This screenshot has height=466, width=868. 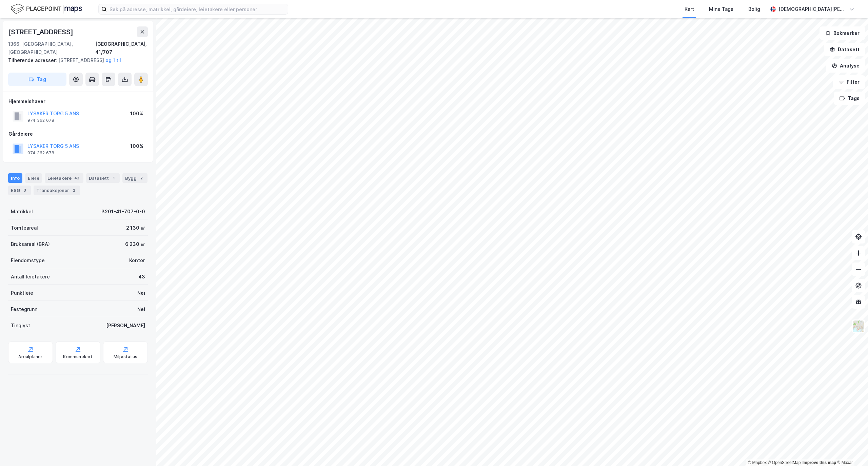 I want to click on div: Tomteareal, so click(x=25, y=228).